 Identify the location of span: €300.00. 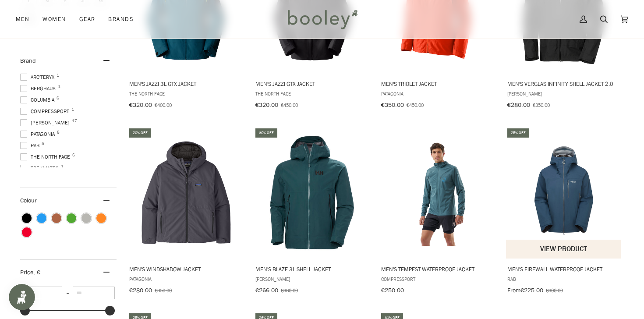
(554, 290).